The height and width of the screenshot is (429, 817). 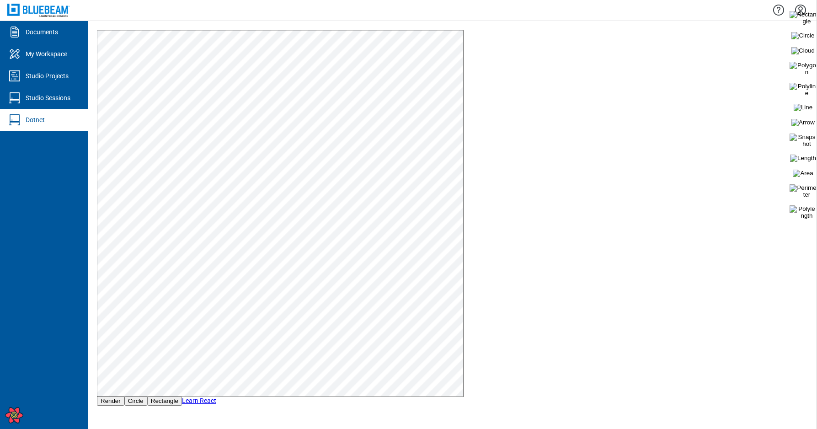 What do you see at coordinates (803, 212) in the screenshot?
I see `img: Polylength` at bounding box center [803, 212].